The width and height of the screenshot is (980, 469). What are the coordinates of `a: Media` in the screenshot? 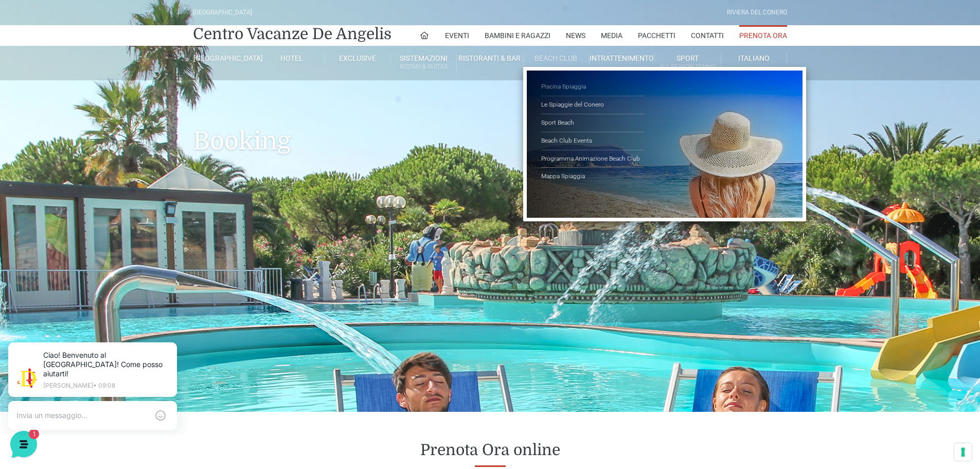 It's located at (612, 35).